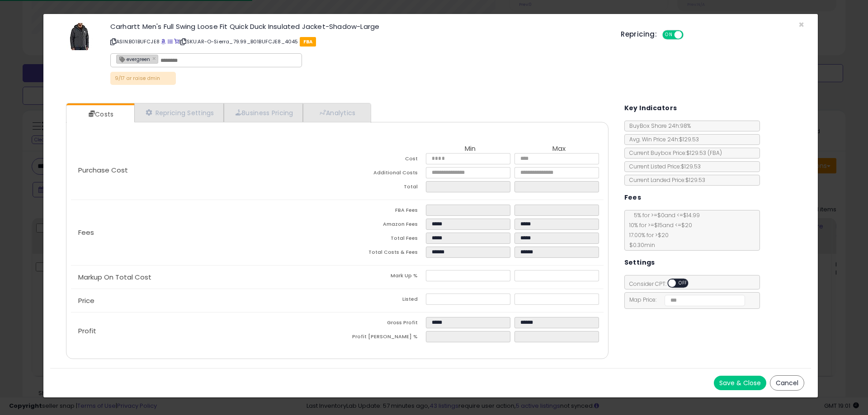 This screenshot has height=415, width=868. I want to click on span: $129.53, so click(703, 153).